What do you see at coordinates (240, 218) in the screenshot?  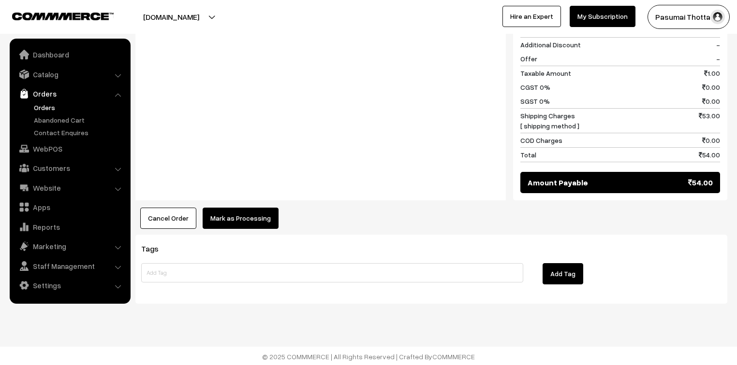 I see `button: Mark as Processing` at bounding box center [240, 218].